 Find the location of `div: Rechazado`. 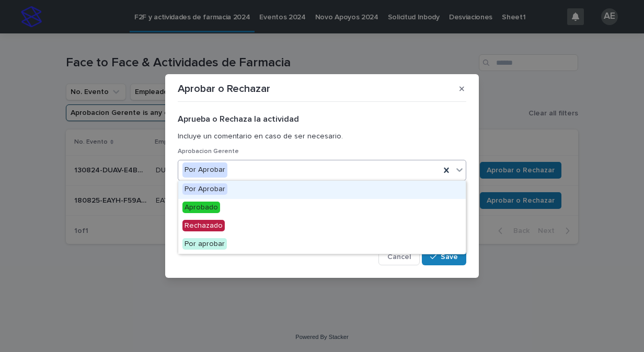

div: Rechazado is located at coordinates (322, 227).